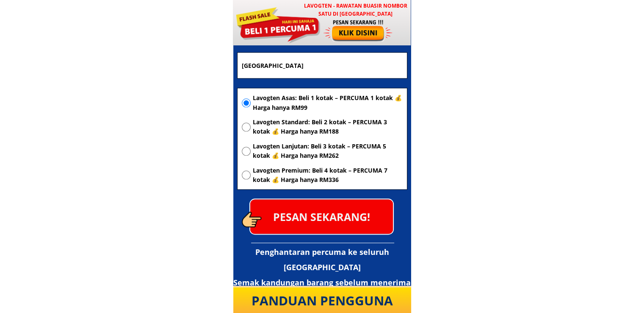  I want to click on input: Alamat, so click(322, 65).